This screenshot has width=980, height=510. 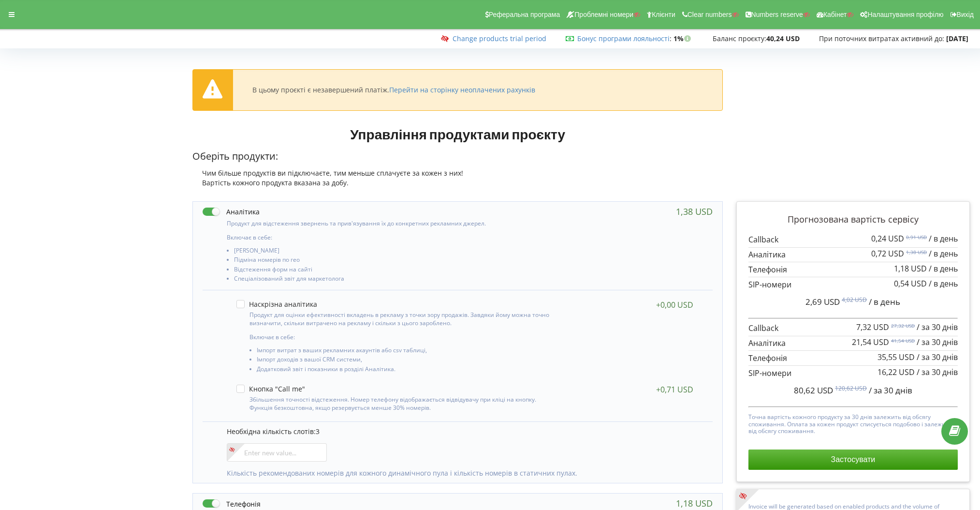 What do you see at coordinates (406, 361) in the screenshot?
I see `li: Імпорт доходів з вашої CRM системи,` at bounding box center [406, 361].